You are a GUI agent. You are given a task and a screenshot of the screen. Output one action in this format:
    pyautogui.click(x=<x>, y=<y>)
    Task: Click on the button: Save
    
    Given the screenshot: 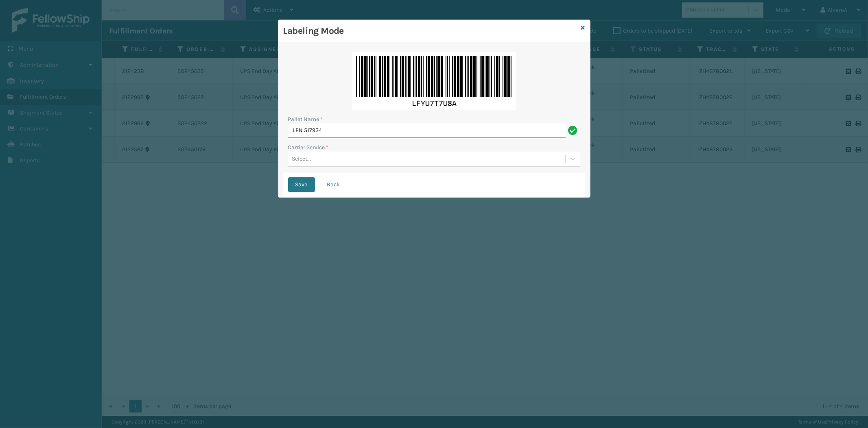 What is the action you would take?
    pyautogui.click(x=302, y=185)
    